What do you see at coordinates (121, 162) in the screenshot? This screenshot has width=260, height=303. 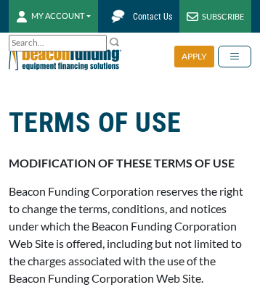 I see `strong: MODIFICATION OF THESE TERMS OF USE` at bounding box center [121, 162].